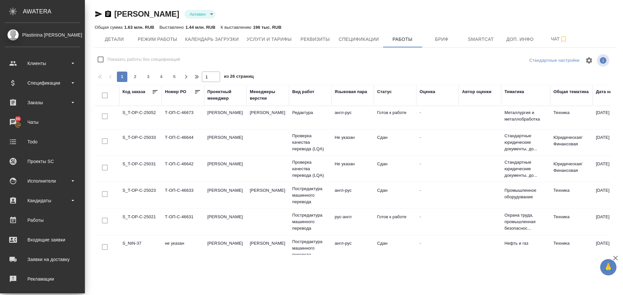  Describe the element at coordinates (237, 27) in the screenshot. I see `p: К выставлению` at that location.